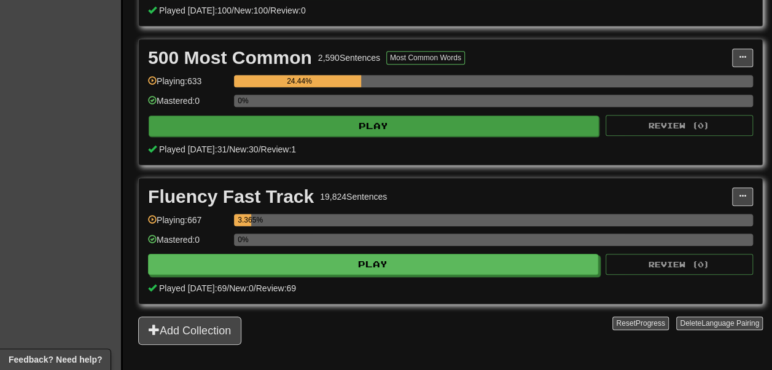  I want to click on button: Add Collection, so click(190, 330).